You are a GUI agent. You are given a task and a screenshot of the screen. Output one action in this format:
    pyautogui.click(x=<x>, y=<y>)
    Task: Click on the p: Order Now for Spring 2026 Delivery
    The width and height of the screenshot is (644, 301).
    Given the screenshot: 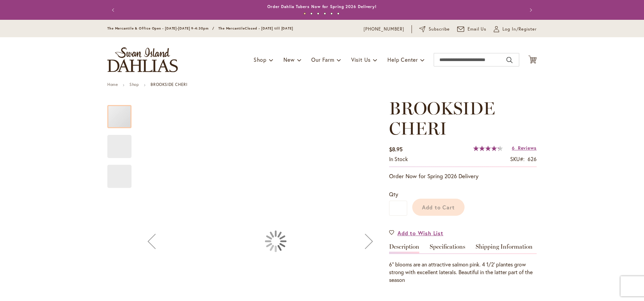 What is the action you would take?
    pyautogui.click(x=463, y=176)
    